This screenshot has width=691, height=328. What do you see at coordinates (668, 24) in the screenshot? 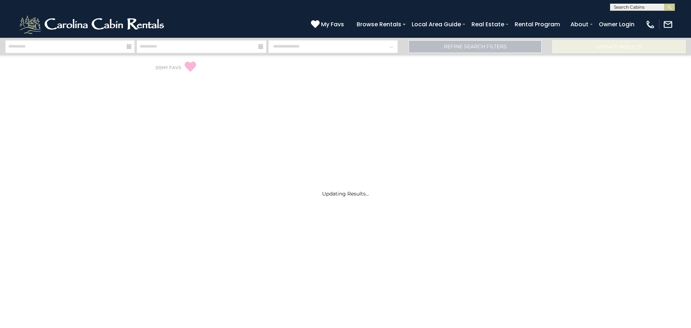
I see `img: mail-regular-white.png` at bounding box center [668, 24].